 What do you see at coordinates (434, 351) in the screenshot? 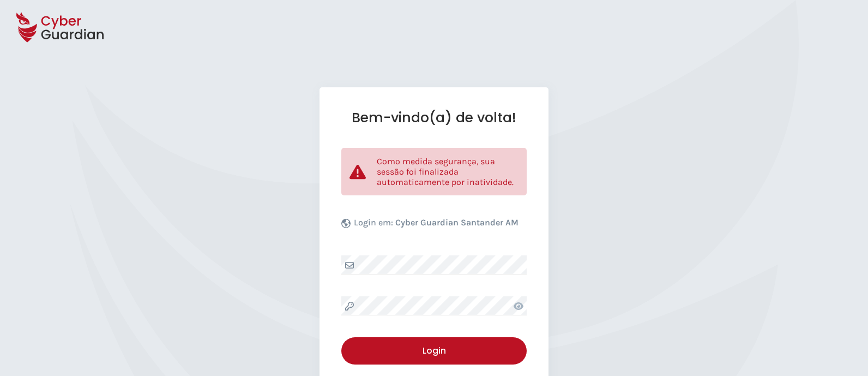
I see `div: Login` at bounding box center [434, 351].